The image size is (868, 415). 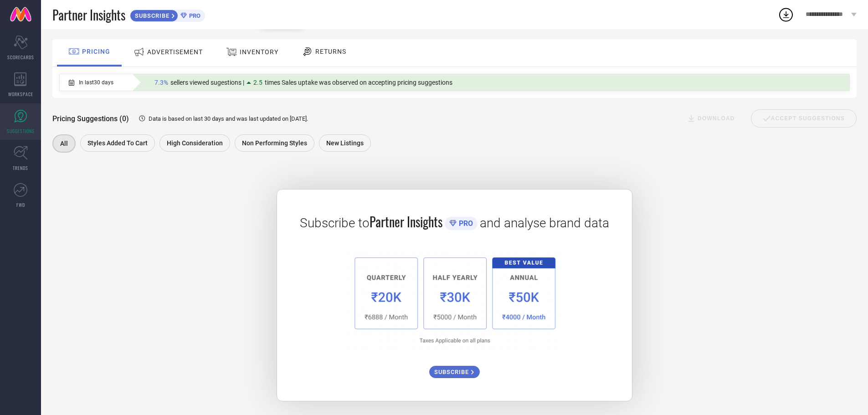 What do you see at coordinates (162, 83) in the screenshot?
I see `span: 7.3%` at bounding box center [162, 83].